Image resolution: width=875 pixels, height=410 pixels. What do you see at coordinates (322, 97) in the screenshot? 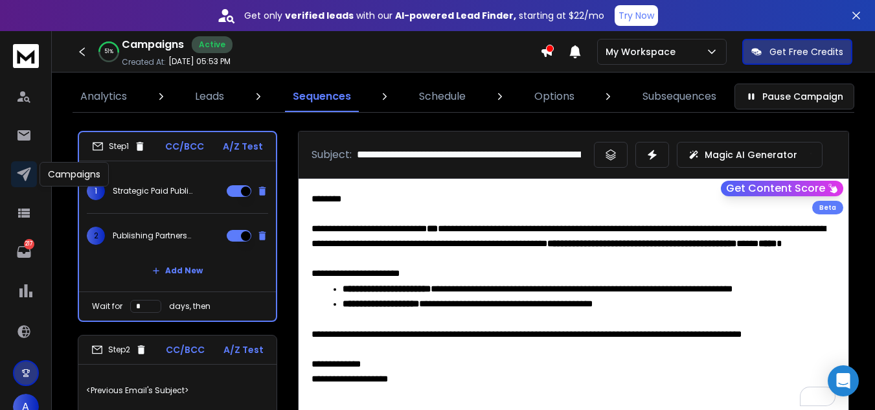
I see `p: Sequences` at bounding box center [322, 97].